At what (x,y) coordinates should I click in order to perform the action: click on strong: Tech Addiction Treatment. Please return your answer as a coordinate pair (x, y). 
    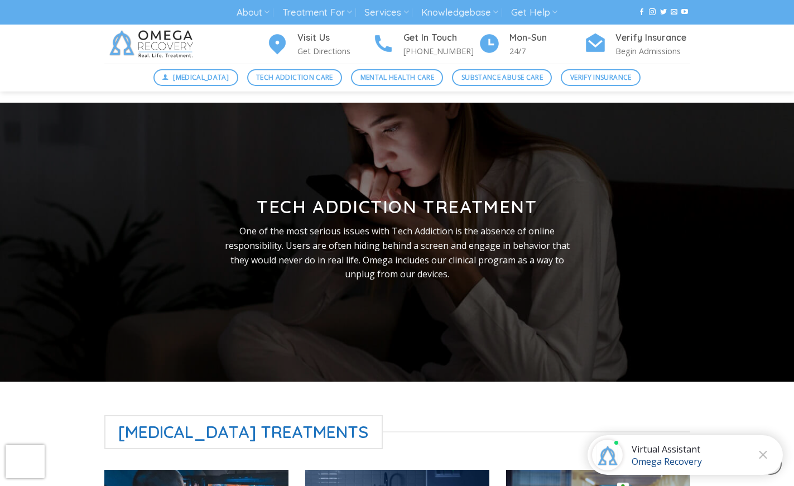
    Looking at the image, I should click on (397, 207).